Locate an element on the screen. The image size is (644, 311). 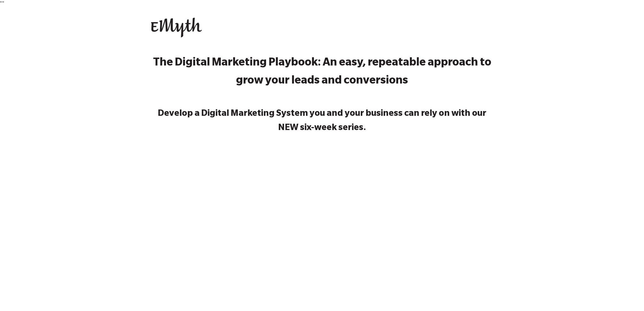
strong: Develop a Digital Marketing System you and your business can rely on with our NEW six-week series. is located at coordinates (322, 121).